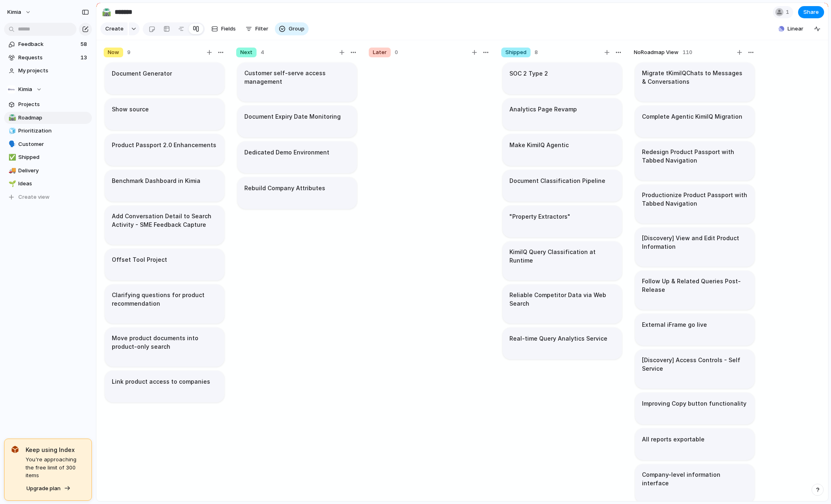 This screenshot has height=504, width=831. Describe the element at coordinates (55, 450) in the screenshot. I see `span: Keep using Index` at that location.